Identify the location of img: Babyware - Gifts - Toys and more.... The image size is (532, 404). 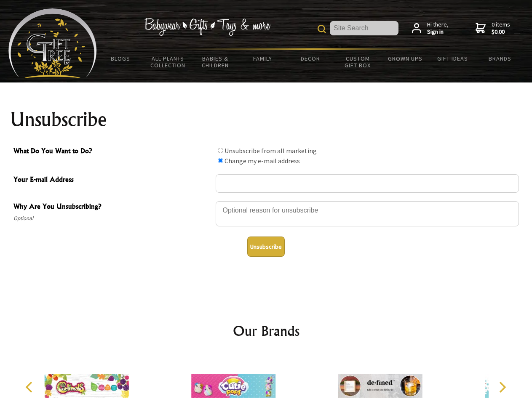
(52, 43).